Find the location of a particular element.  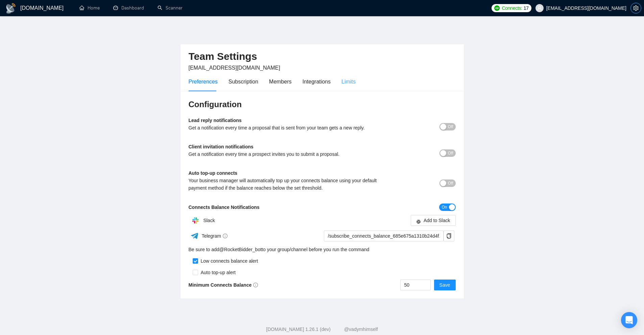

span: Save is located at coordinates (445, 285).